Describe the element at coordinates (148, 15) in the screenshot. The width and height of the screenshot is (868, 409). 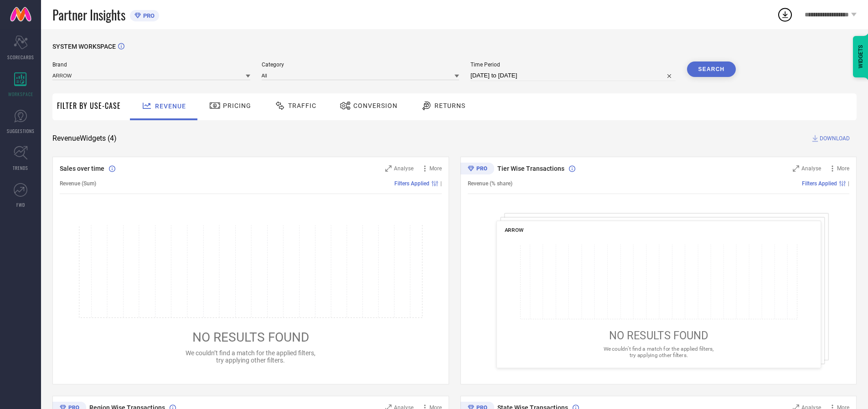
I see `span: PRO` at that location.